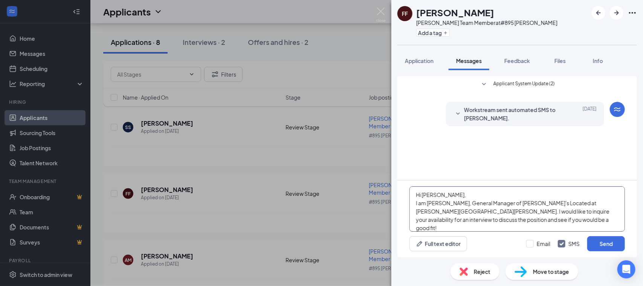  Describe the element at coordinates (560, 61) in the screenshot. I see `span: Files` at that location.